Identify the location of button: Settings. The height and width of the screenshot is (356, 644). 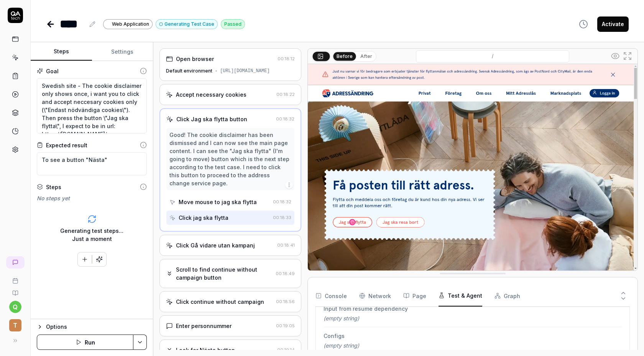
(122, 52).